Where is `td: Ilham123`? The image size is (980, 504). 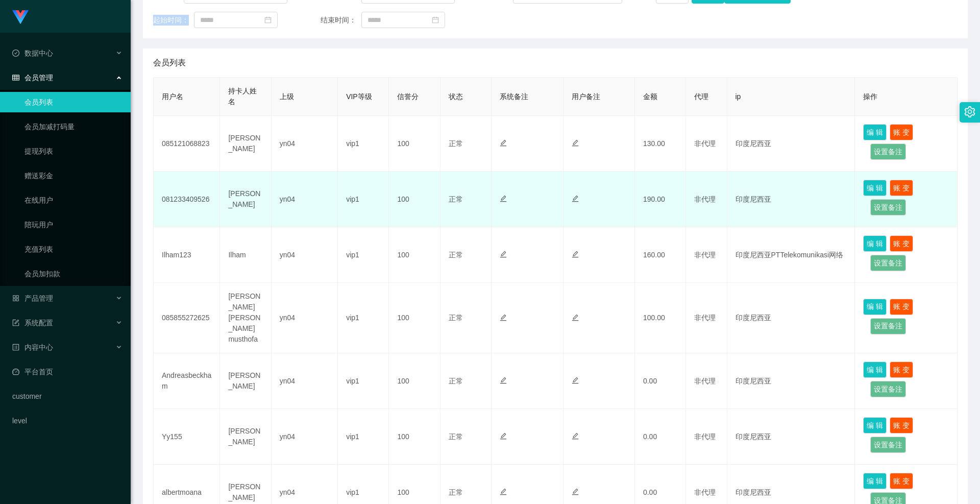
td: Ilham123 is located at coordinates (187, 255).